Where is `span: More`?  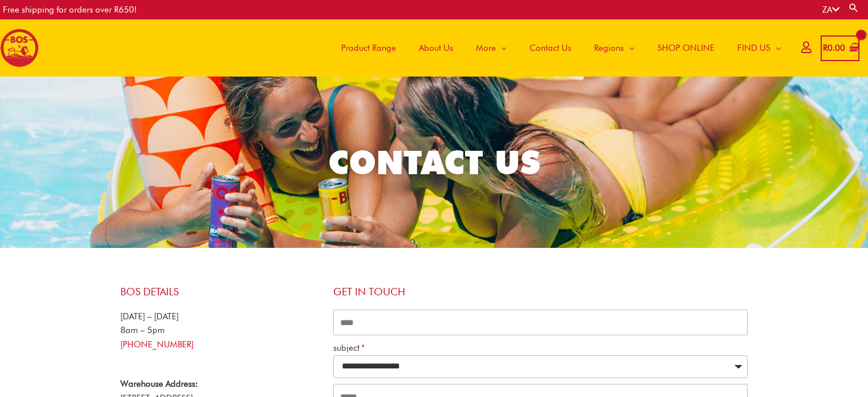
span: More is located at coordinates (485, 48).